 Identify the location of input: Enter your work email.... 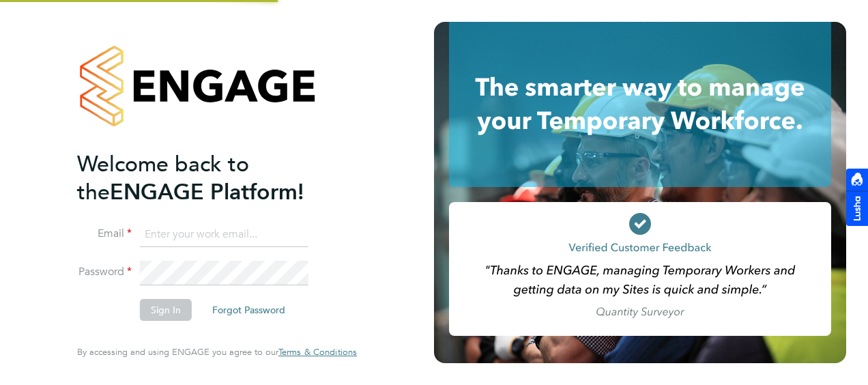
(224, 235).